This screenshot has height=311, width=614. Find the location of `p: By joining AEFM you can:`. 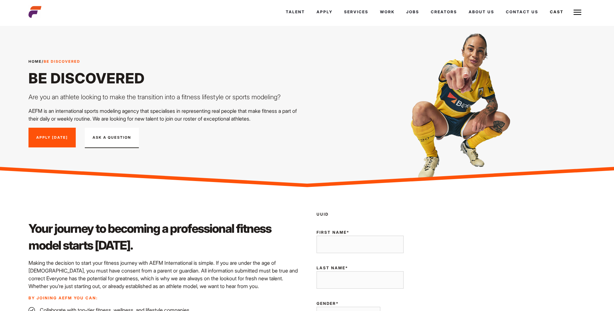

p: By joining AEFM you can: is located at coordinates (166, 298).